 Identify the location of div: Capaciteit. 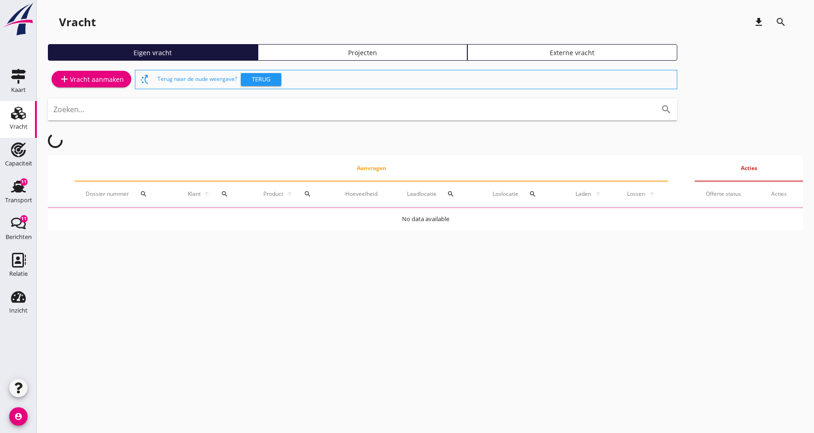
(18, 163).